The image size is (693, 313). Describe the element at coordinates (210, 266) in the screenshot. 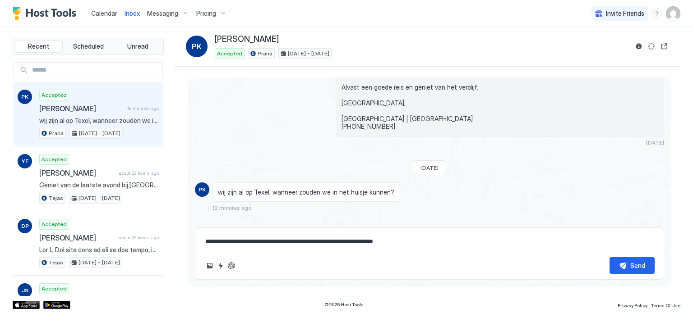

I see `button: Upload image` at that location.